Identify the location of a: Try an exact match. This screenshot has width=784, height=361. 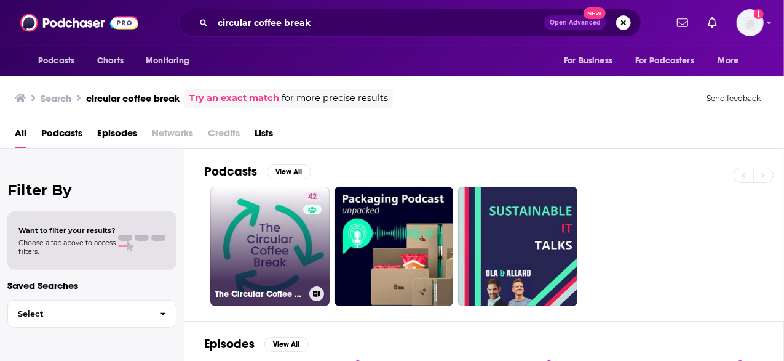
(234, 98).